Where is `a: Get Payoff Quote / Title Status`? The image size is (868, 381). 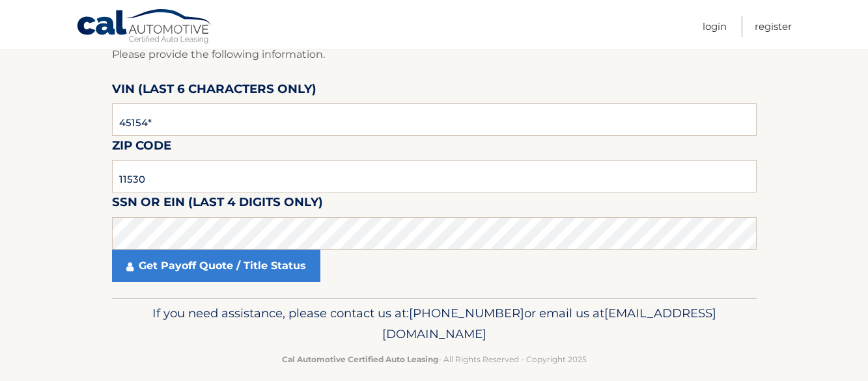
a: Get Payoff Quote / Title Status is located at coordinates (216, 266).